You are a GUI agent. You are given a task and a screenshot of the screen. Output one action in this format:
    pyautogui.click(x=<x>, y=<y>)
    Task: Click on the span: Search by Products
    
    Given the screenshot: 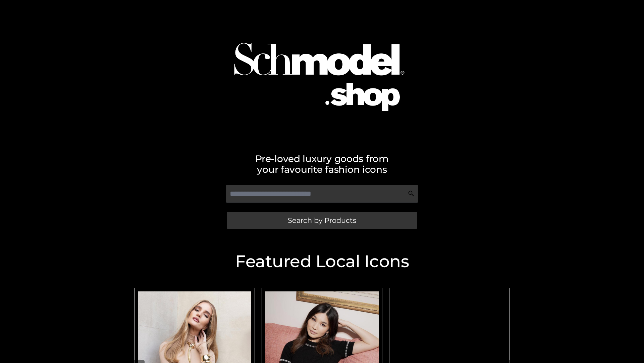 What is the action you would take?
    pyautogui.click(x=322, y=220)
    